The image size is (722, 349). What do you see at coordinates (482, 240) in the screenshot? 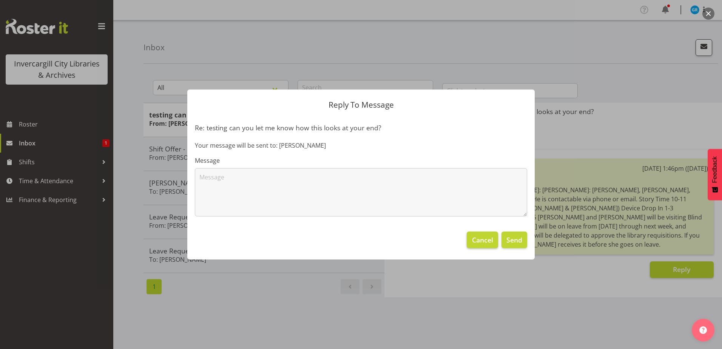
I see `span: Cancel` at bounding box center [482, 240].